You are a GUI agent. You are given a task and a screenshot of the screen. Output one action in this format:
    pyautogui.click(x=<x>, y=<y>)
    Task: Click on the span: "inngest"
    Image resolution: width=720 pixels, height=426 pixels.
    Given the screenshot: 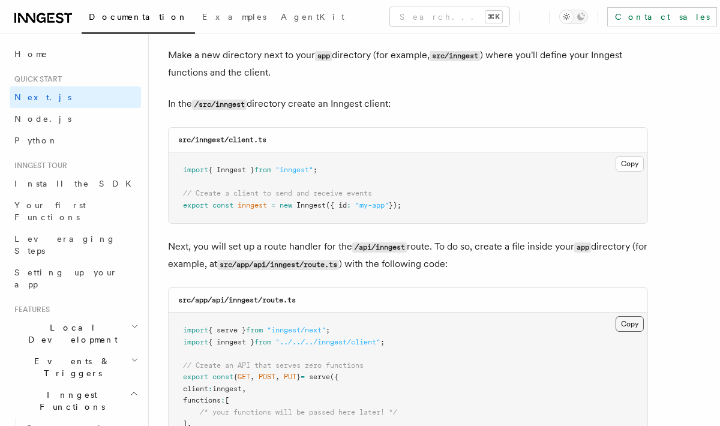 What is the action you would take?
    pyautogui.click(x=294, y=170)
    